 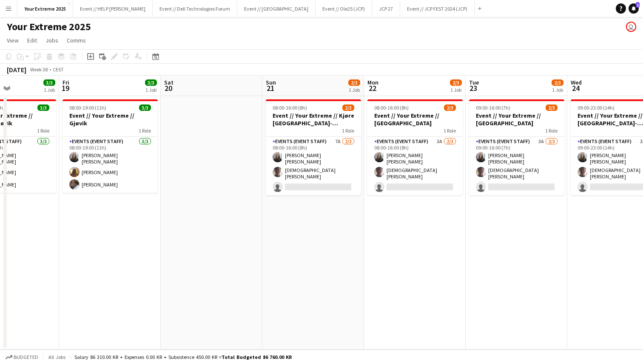 What do you see at coordinates (373, 83) in the screenshot?
I see `span: Mon` at bounding box center [373, 83].